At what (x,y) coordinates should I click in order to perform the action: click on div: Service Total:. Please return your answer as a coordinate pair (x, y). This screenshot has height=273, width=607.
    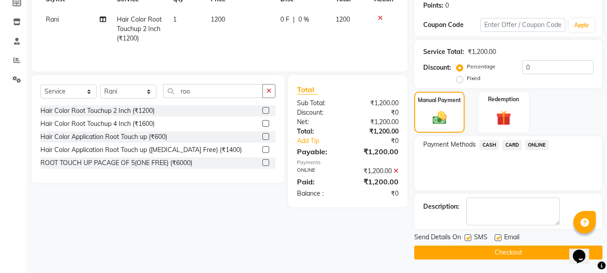
    Looking at the image, I should click on (444, 52).